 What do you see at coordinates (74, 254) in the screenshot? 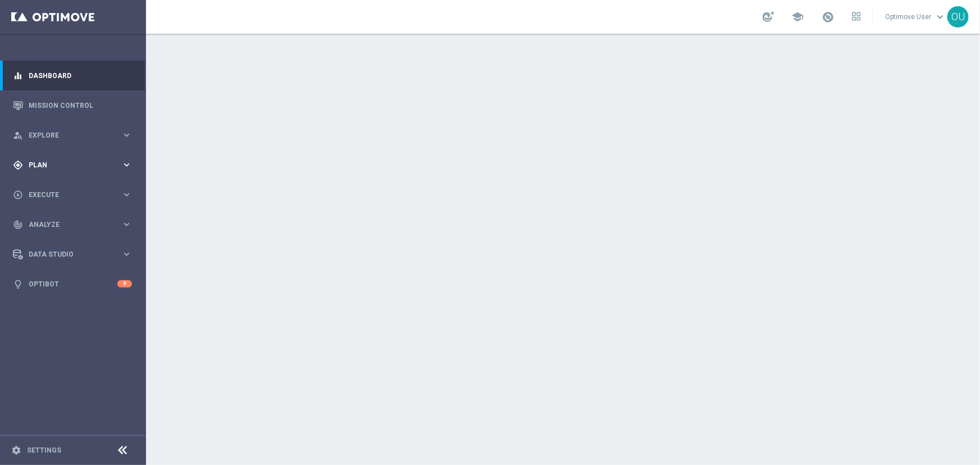
I see `span: Data Studio` at bounding box center [74, 254].